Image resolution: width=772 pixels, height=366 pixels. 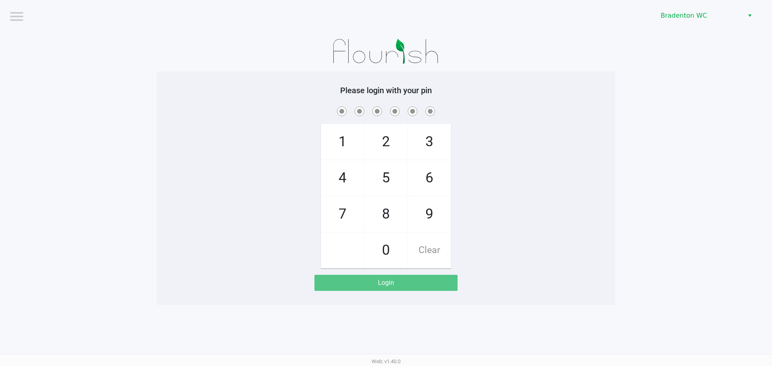 What do you see at coordinates (343, 178) in the screenshot?
I see `span: 4` at bounding box center [343, 178].